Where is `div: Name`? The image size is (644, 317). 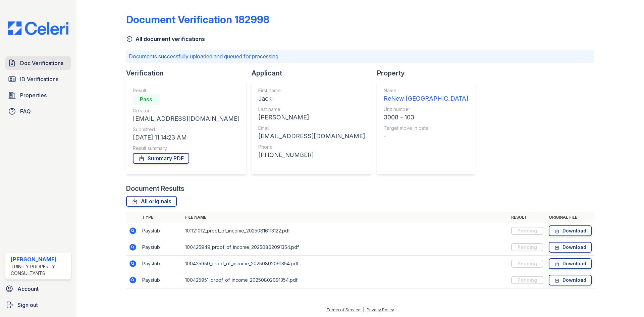
div: Name is located at coordinates (426, 90).